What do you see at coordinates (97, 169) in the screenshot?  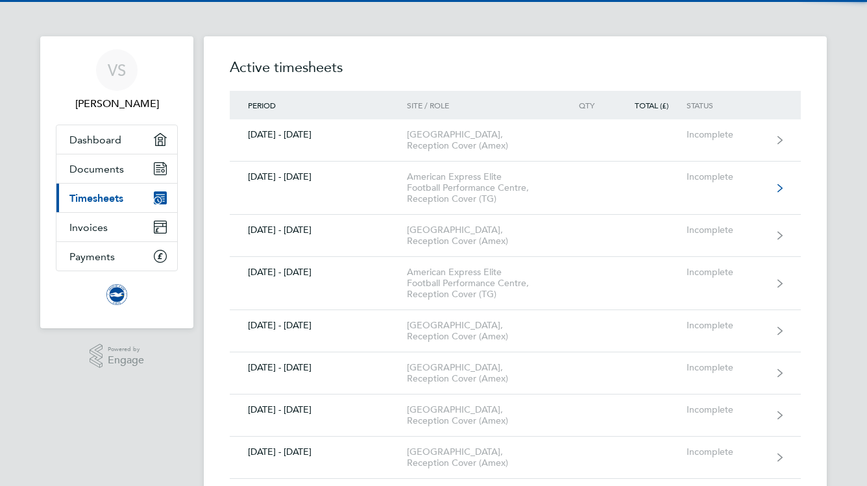 I see `span: Documents` at bounding box center [97, 169].